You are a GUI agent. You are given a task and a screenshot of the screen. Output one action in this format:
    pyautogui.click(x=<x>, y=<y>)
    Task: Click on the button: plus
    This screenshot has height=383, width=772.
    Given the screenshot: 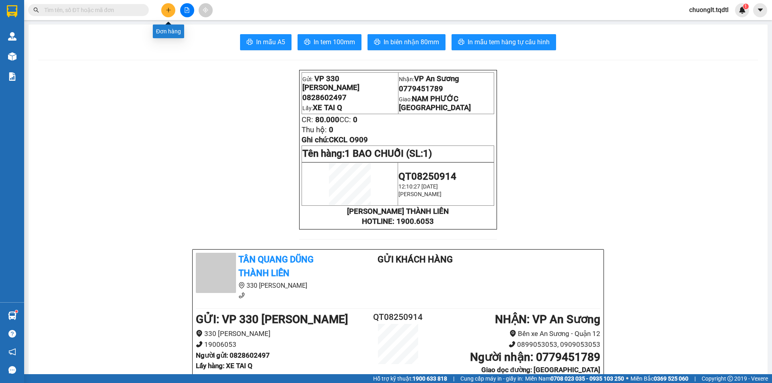 What is the action you would take?
    pyautogui.click(x=168, y=10)
    